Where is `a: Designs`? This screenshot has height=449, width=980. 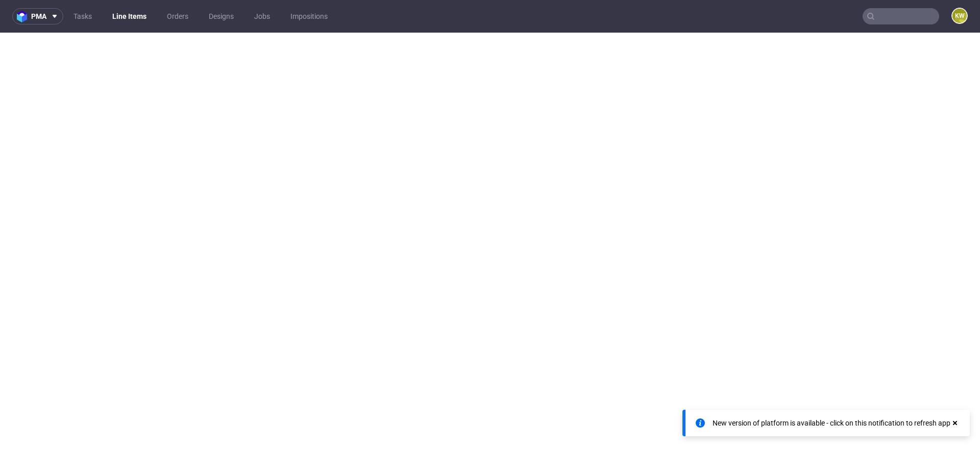
a: Designs is located at coordinates (221, 16).